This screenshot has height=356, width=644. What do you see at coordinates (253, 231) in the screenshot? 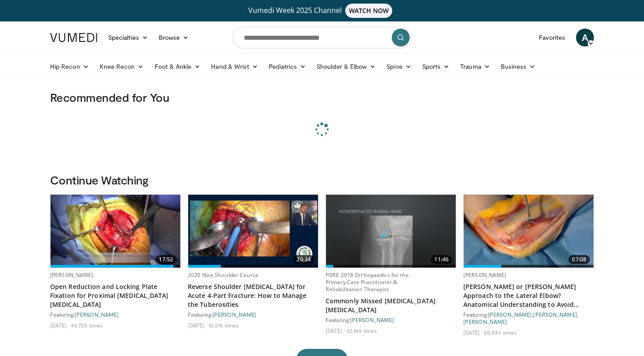
I see `img: f986402b-3e48-401f-842a-2c1fdc6edc35.620x360_q85_upscale.jpg` at bounding box center [253, 231].